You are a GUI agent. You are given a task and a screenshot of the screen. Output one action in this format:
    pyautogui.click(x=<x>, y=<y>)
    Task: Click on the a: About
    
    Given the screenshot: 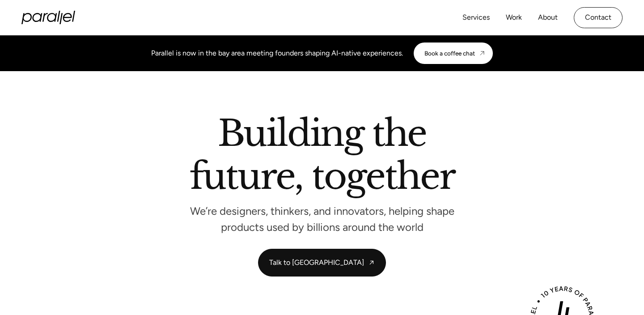 What is the action you would take?
    pyautogui.click(x=548, y=17)
    